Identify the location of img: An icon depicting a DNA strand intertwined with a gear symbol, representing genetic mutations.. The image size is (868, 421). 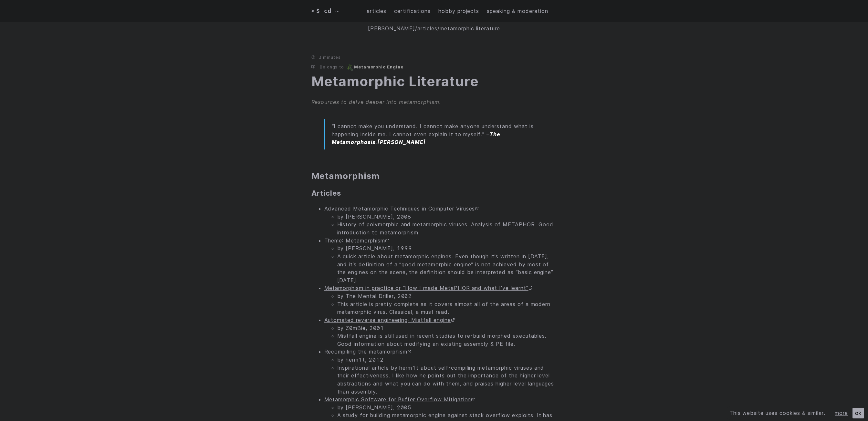
(349, 67).